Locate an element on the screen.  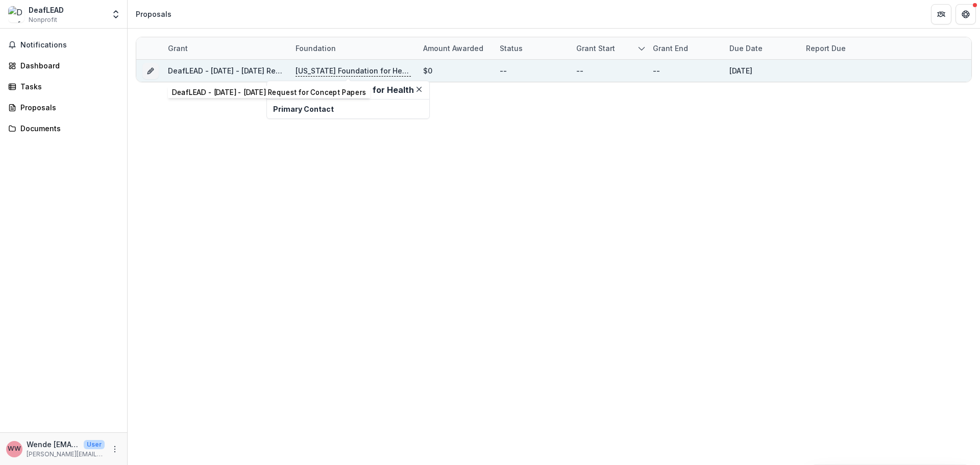
img: DeafLEAD is located at coordinates (16, 14).